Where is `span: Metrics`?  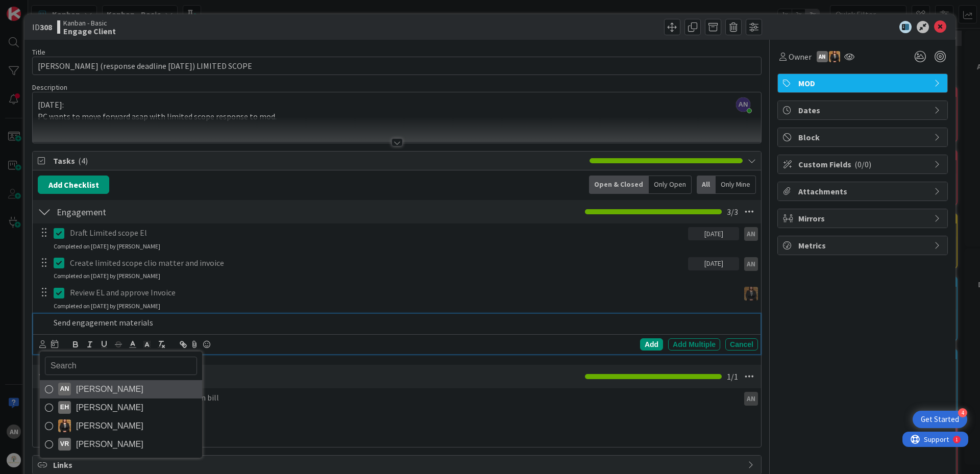
span: Metrics is located at coordinates (864, 245).